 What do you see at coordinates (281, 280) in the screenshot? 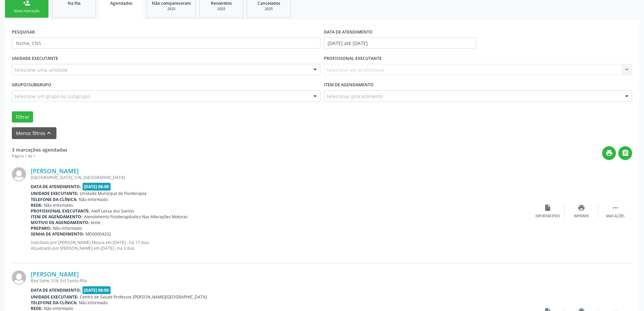
I see `div: Boa Sorte, S/N, Esf Santa Rita` at bounding box center [281, 280].